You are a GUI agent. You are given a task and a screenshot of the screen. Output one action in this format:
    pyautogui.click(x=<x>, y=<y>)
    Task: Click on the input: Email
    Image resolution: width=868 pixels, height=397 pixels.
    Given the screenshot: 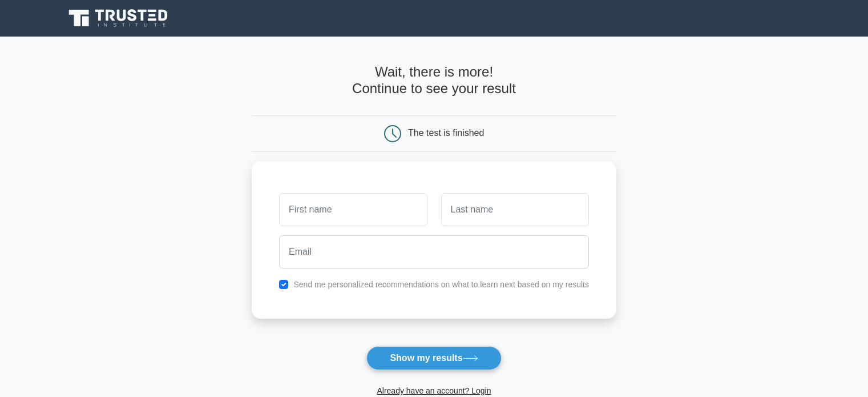 What is the action you would take?
    pyautogui.click(x=434, y=252)
    